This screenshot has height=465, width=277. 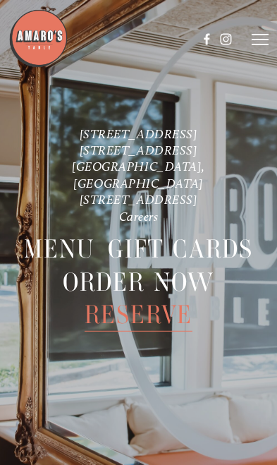 What do you see at coordinates (138, 282) in the screenshot?
I see `span: Order Now` at bounding box center [138, 282].